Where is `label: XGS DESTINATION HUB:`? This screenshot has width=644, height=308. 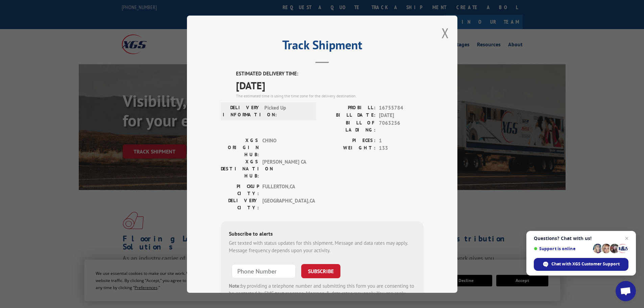
label: XGS DESTINATION HUB: is located at coordinates (239, 168).